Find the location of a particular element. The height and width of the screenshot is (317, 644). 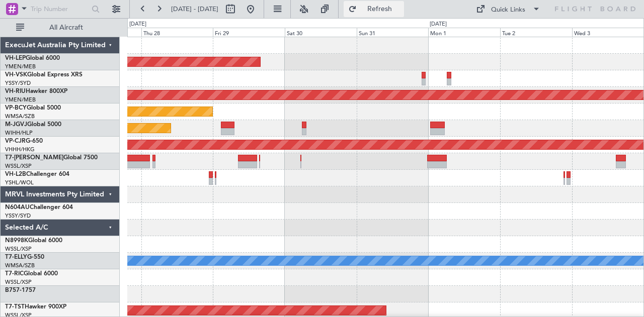

span: B757-1 is located at coordinates (15, 291).